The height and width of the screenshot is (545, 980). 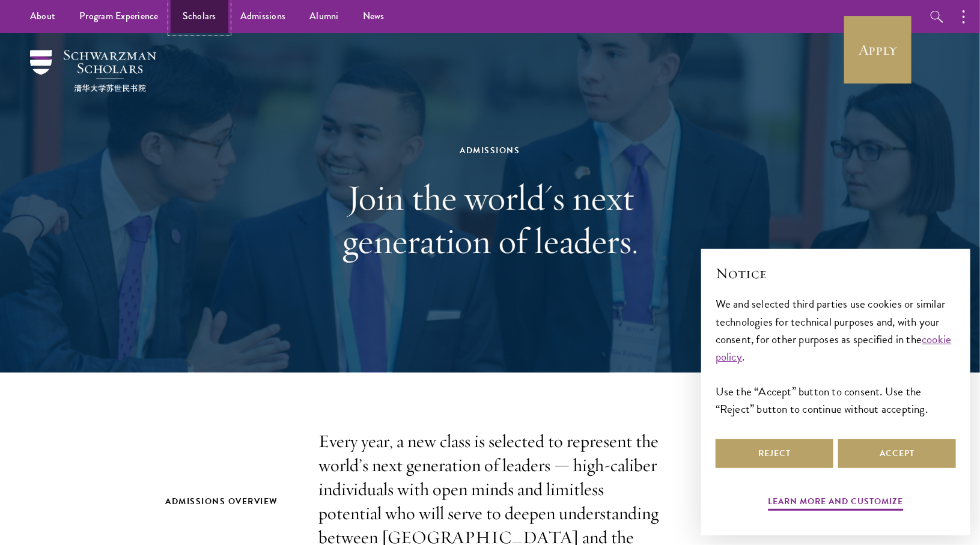 What do you see at coordinates (775, 453) in the screenshot?
I see `button: Reject` at bounding box center [775, 453].